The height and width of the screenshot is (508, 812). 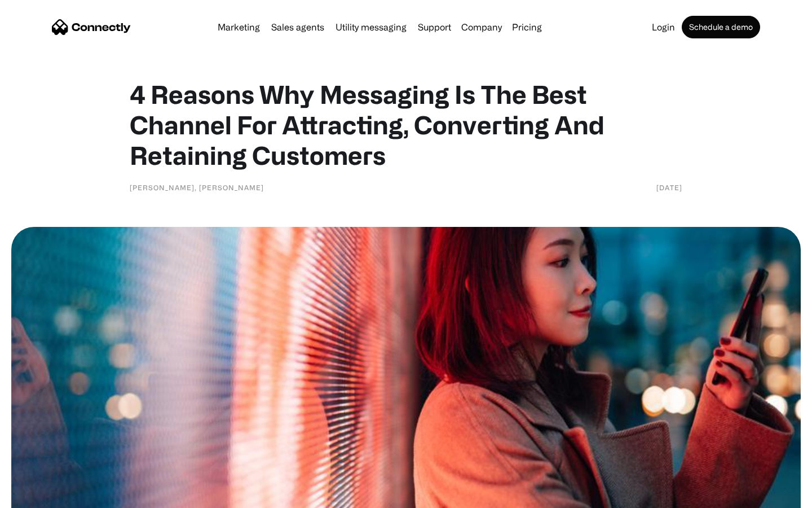 I want to click on ul: Language list, so click(x=45, y=496).